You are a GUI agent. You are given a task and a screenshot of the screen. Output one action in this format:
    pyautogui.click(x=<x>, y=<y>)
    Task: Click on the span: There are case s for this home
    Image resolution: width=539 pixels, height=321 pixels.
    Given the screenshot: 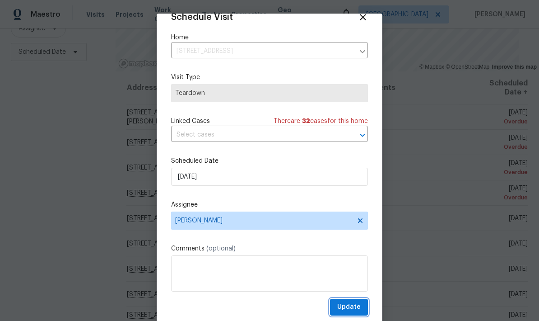 What is the action you would take?
    pyautogui.click(x=321, y=121)
    